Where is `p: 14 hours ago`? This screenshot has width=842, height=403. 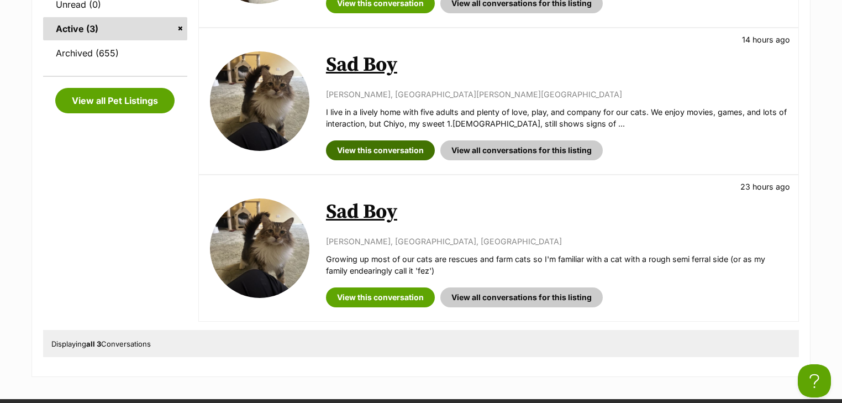 p: 14 hours ago is located at coordinates (766, 39).